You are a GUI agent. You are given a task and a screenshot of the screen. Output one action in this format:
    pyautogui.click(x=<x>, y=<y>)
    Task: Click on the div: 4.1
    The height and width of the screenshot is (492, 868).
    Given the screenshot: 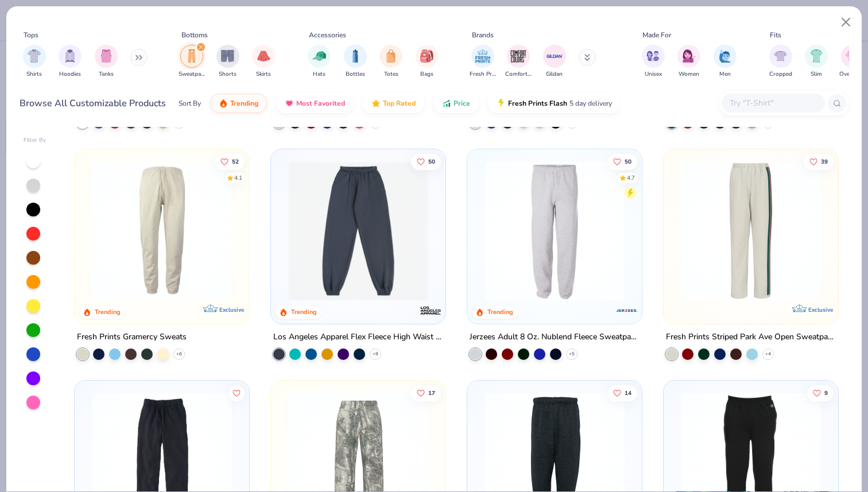 What is the action you would take?
    pyautogui.click(x=239, y=178)
    